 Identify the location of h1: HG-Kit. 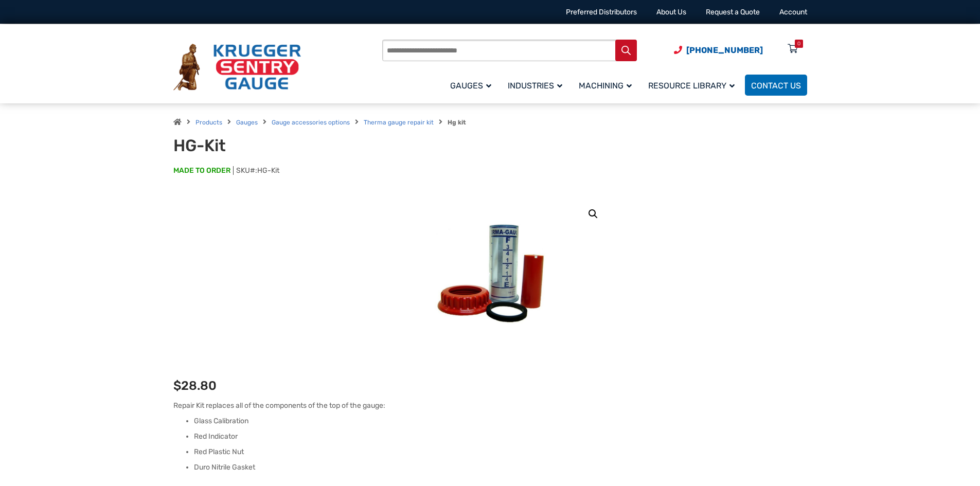
(300, 146).